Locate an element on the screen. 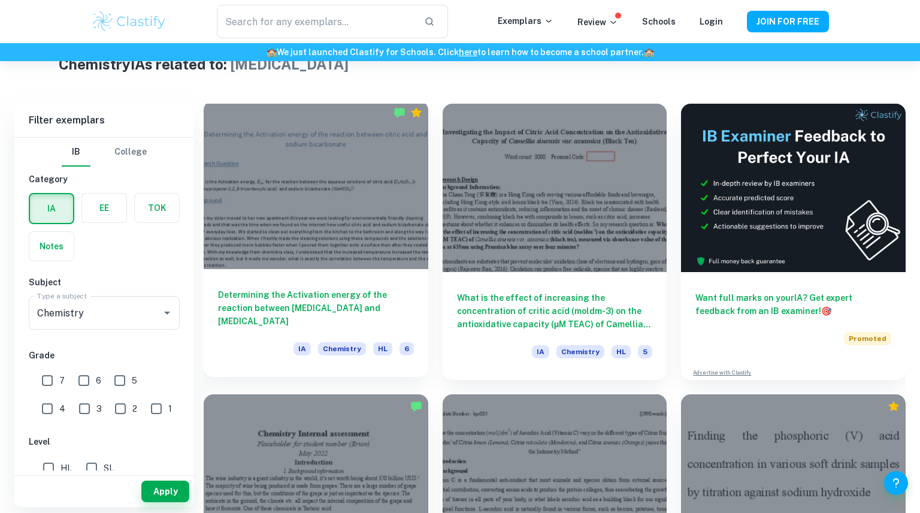  span: 3 is located at coordinates (99, 409).